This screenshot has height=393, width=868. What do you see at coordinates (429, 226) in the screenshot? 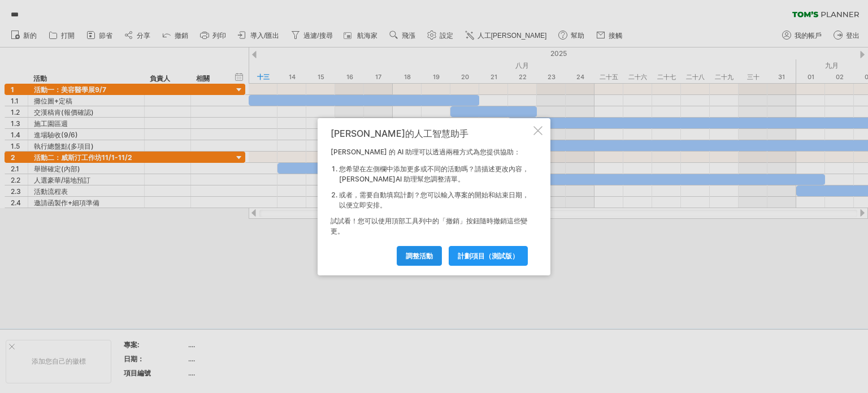
I see `font: 試試看！您可以使用頂部工具列中的「撤銷」按鈕隨時撤銷這些變更。` at bounding box center [429, 226].